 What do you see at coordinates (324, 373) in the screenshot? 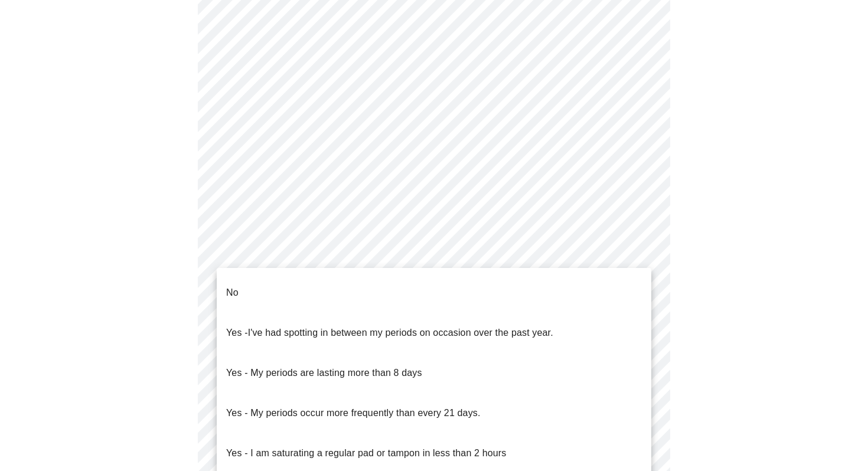
I see `p: Yes - My periods are lasting more than 8 days` at bounding box center [324, 373].